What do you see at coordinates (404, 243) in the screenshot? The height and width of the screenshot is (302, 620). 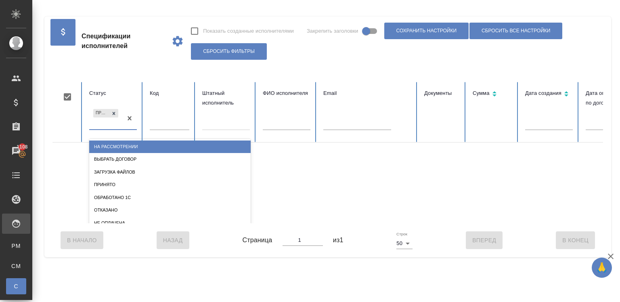 I see `div: 50` at bounding box center [404, 243].